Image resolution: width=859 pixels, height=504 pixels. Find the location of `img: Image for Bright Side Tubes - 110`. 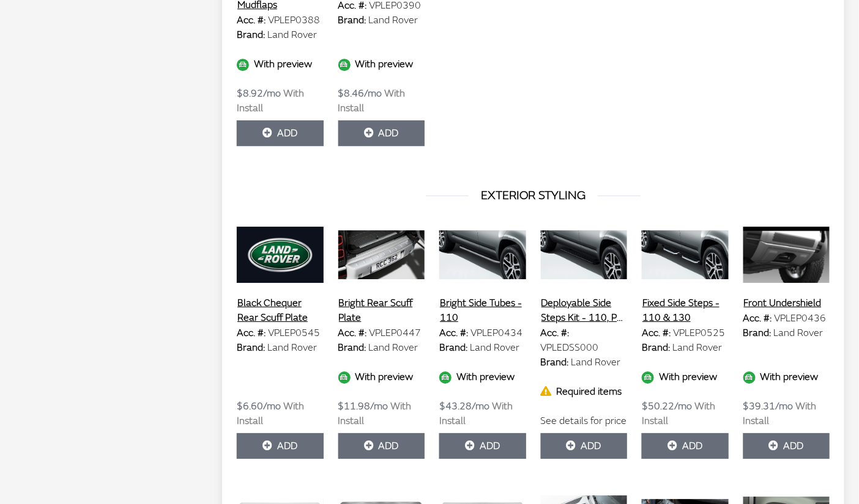

img: Image for Bright Side Tubes - 110 is located at coordinates (483, 255).